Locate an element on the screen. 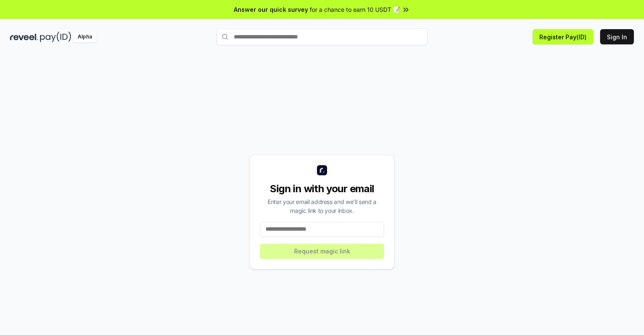 The image size is (644, 335). img: pay_id is located at coordinates (56, 37).